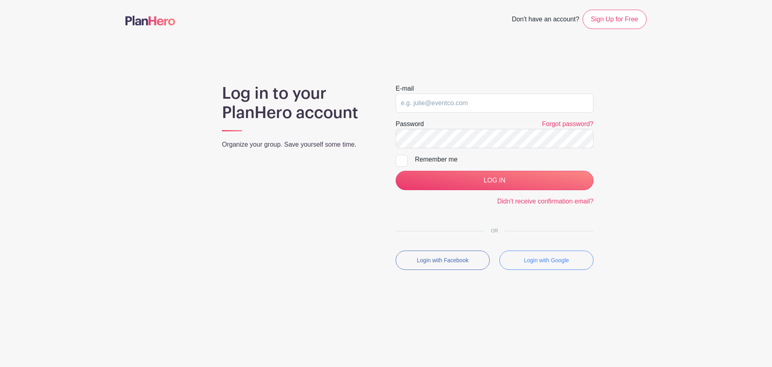 Image resolution: width=772 pixels, height=367 pixels. What do you see at coordinates (299, 144) in the screenshot?
I see `p: Organize your group. Save yourself some time.` at bounding box center [299, 144].